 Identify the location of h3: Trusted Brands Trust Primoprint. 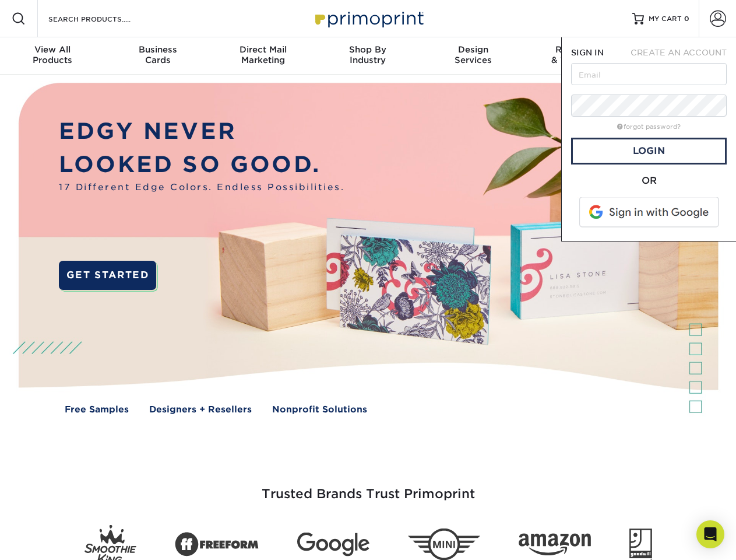
(368, 486).